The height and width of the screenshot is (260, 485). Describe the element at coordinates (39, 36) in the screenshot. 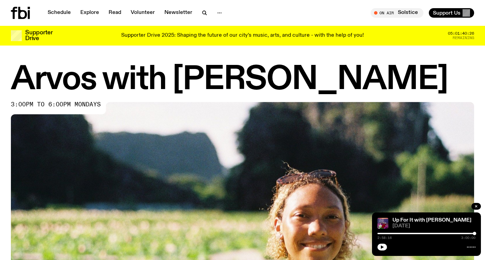

I see `h3: Supporter Drive` at that location.